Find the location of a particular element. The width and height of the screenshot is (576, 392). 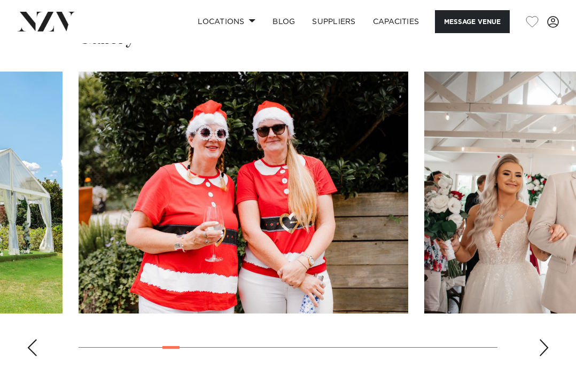

button: Message Venue is located at coordinates (473, 21).